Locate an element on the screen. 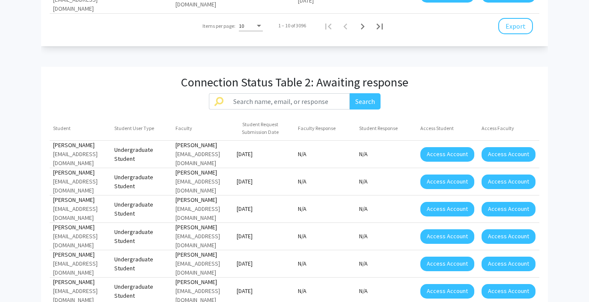 This screenshot has width=589, height=302. h3: Connection Status Table 2: Awaiting response is located at coordinates (294, 83).